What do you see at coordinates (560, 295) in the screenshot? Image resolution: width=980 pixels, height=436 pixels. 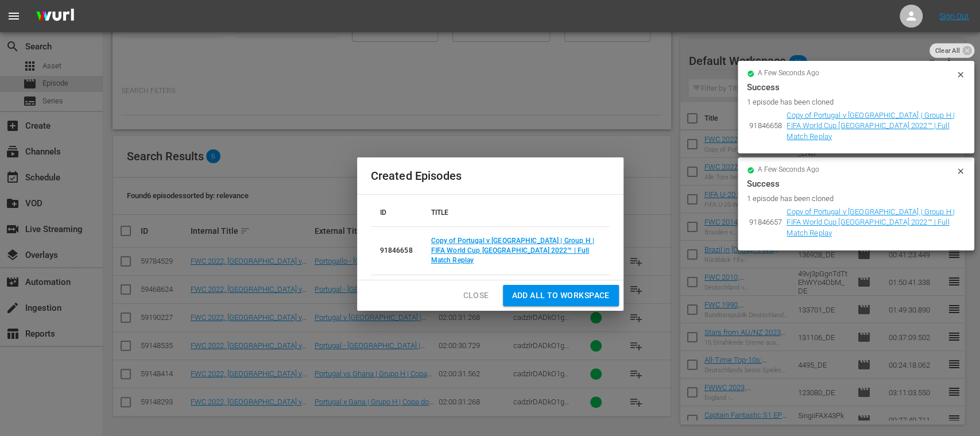 I see `span: Add all to Workspace` at bounding box center [560, 295].